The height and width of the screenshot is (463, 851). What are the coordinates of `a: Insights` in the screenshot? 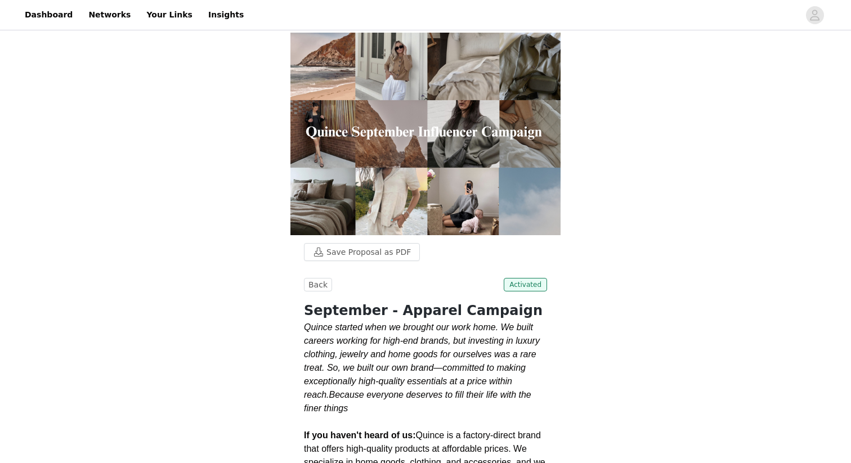 It's located at (226, 15).